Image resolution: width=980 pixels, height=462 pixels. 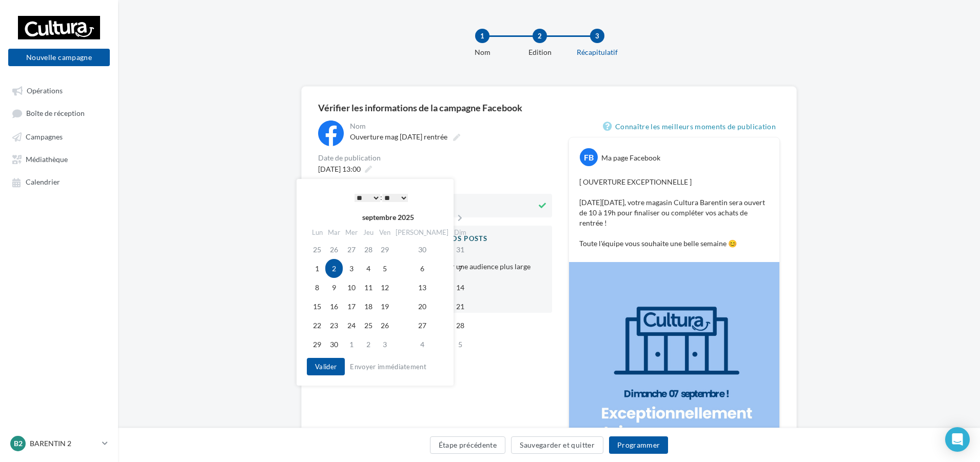 What do you see at coordinates (385, 232) in the screenshot?
I see `th: Ven` at bounding box center [385, 232].